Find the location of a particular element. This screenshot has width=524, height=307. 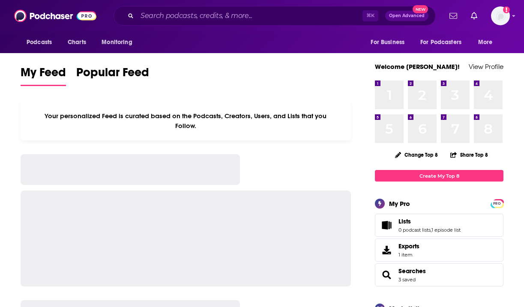

span: My Feed is located at coordinates (43, 75).